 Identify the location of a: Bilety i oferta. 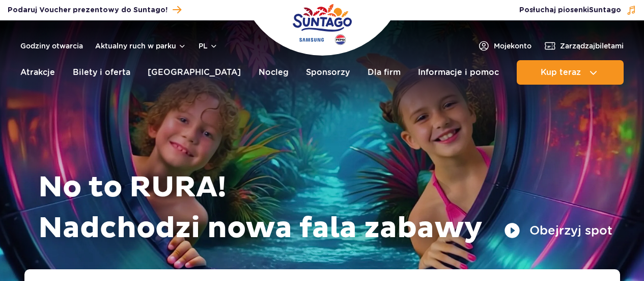
(102, 72).